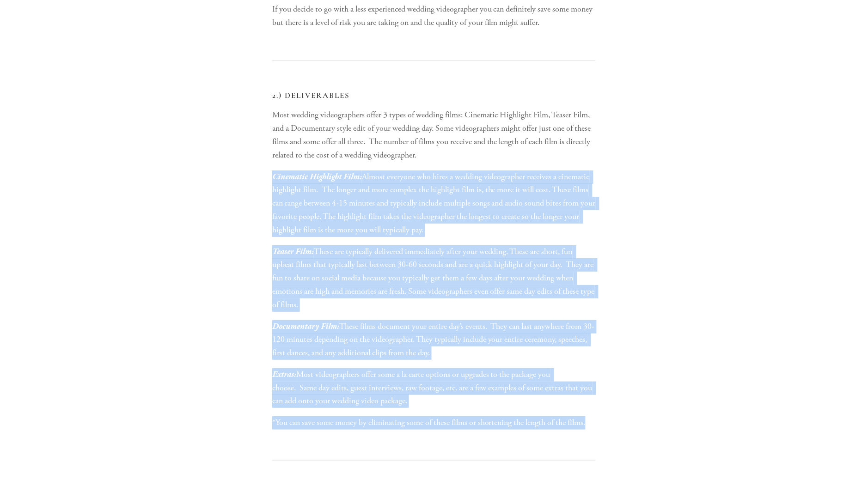 Image resolution: width=868 pixels, height=479 pixels. What do you see at coordinates (434, 204) in the screenshot?
I see `p: Almost everyone who hires a wedding videographer receives a cinematic highlight film. The longer ...` at bounding box center [434, 204].